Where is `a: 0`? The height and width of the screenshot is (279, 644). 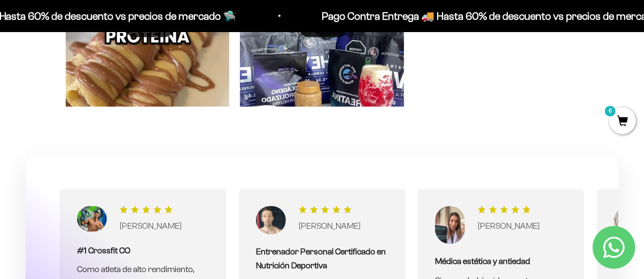 a: 0 is located at coordinates (622, 122).